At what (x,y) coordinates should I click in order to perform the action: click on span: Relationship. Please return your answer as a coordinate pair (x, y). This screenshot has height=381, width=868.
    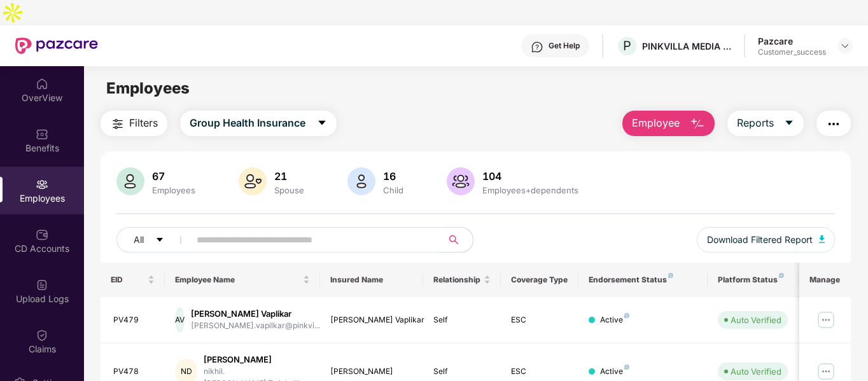
    Looking at the image, I should click on (457, 280).